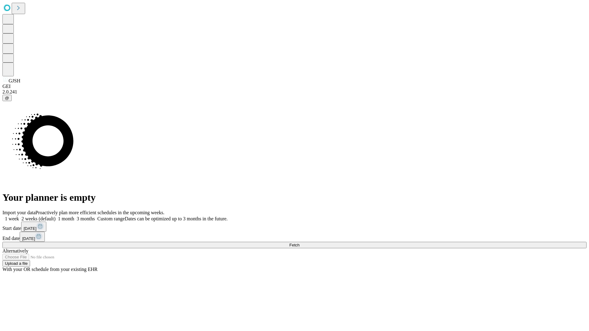 Image resolution: width=589 pixels, height=331 pixels. I want to click on span: Import your data, so click(19, 213).